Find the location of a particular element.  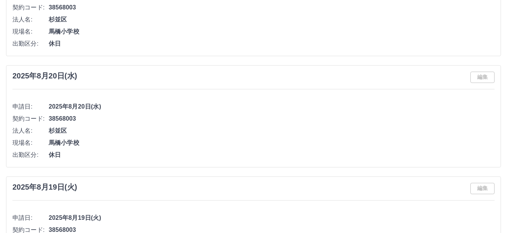

h3: 2025年8月19日(火) is located at coordinates (45, 187).